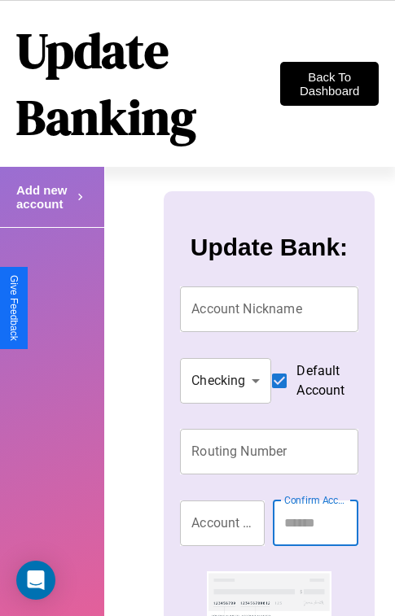 Image resolution: width=395 pixels, height=616 pixels. What do you see at coordinates (148, 84) in the screenshot?
I see `h1: Update Banking` at bounding box center [148, 84].